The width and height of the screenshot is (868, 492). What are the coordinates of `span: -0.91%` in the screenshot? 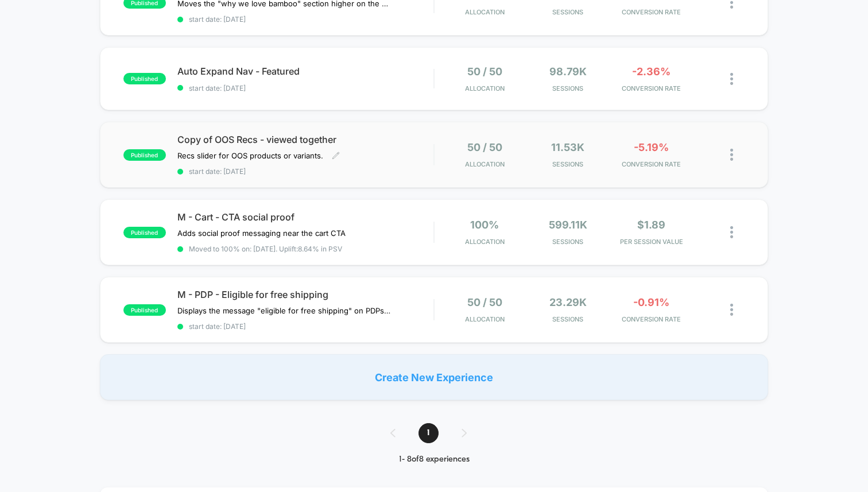 It's located at (651, 302).